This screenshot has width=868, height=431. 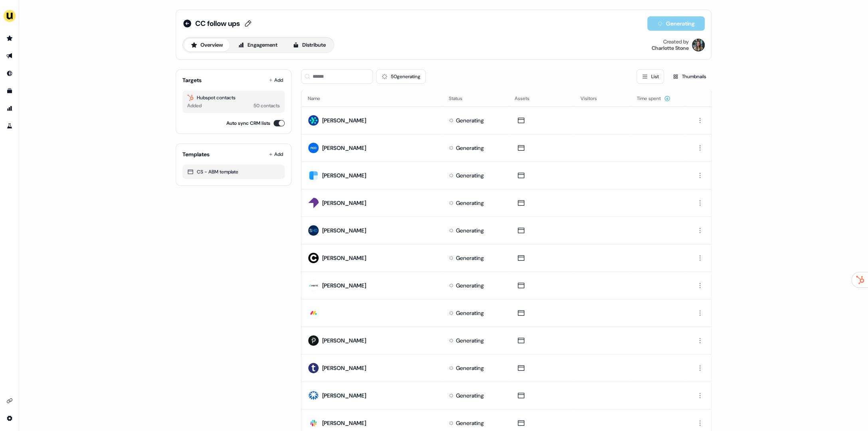 What do you see at coordinates (401, 77) in the screenshot?
I see `button: 50generating` at bounding box center [401, 77].